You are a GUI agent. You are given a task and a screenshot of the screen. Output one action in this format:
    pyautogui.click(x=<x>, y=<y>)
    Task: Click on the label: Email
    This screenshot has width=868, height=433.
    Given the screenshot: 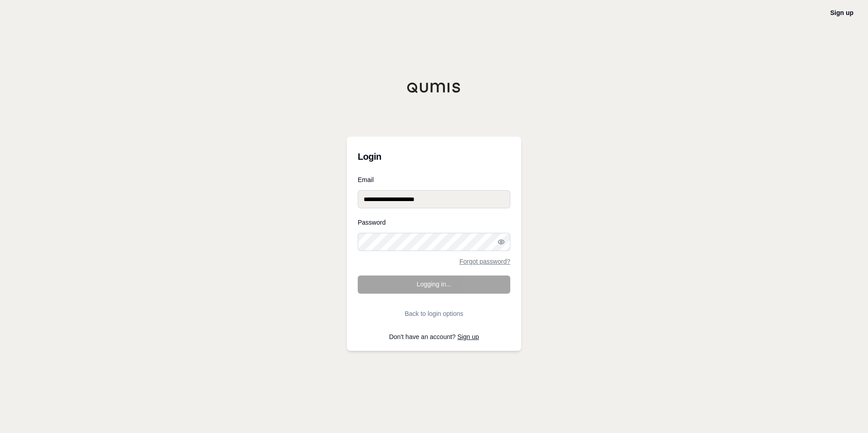 What is the action you would take?
    pyautogui.click(x=434, y=179)
    